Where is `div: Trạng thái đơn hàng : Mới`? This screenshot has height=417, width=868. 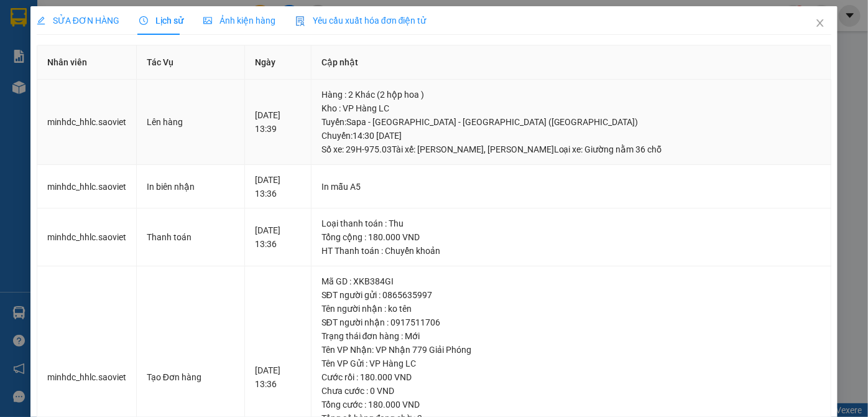 div: Trạng thái đơn hàng : Mới is located at coordinates (571, 336).